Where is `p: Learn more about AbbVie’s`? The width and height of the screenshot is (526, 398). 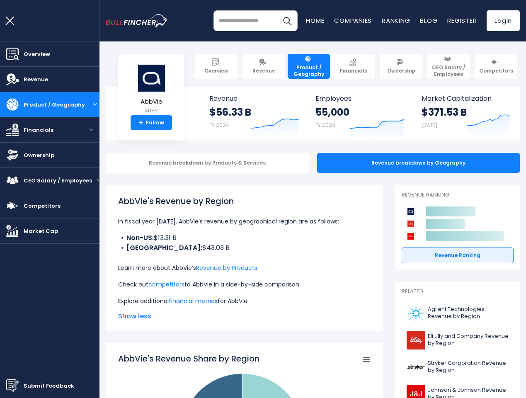 p: Learn more about AbbVie’s is located at coordinates (244, 268).